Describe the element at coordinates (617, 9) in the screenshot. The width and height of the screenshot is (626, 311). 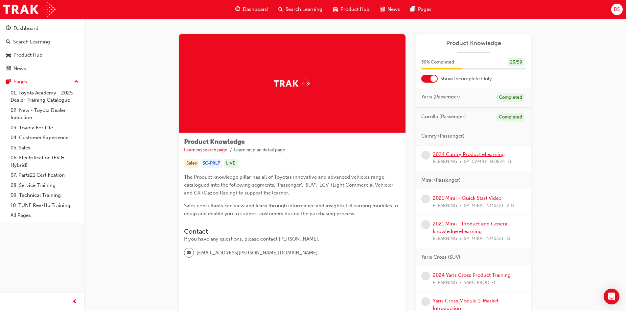
I see `button: BS` at that location.